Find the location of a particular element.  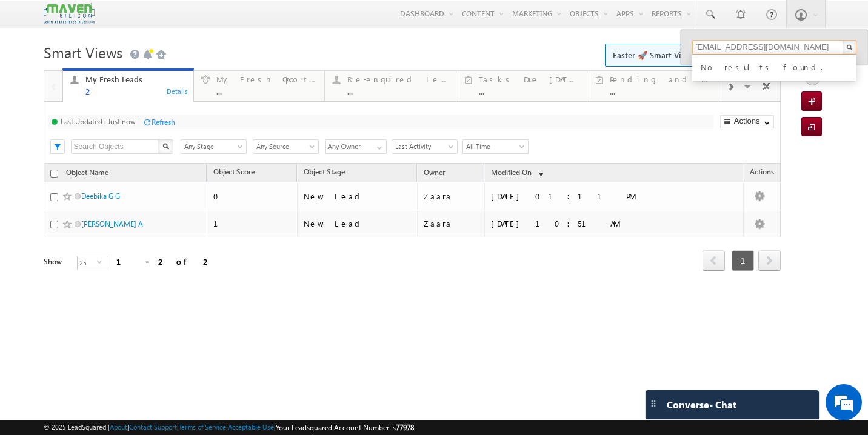

a: All Time is located at coordinates (495, 147).